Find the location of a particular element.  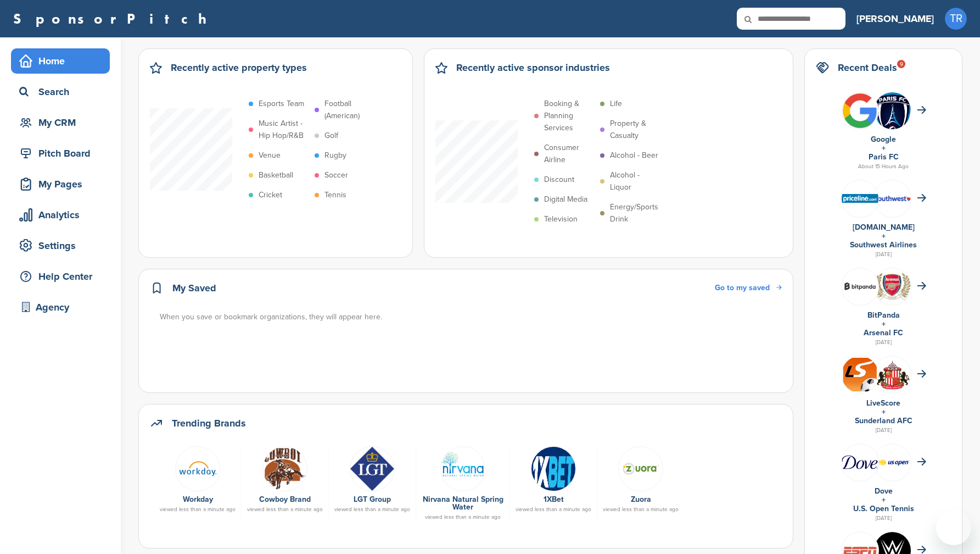

img: Open uri20141112 64162 vhlk61?1415807597 is located at coordinates (892, 286).